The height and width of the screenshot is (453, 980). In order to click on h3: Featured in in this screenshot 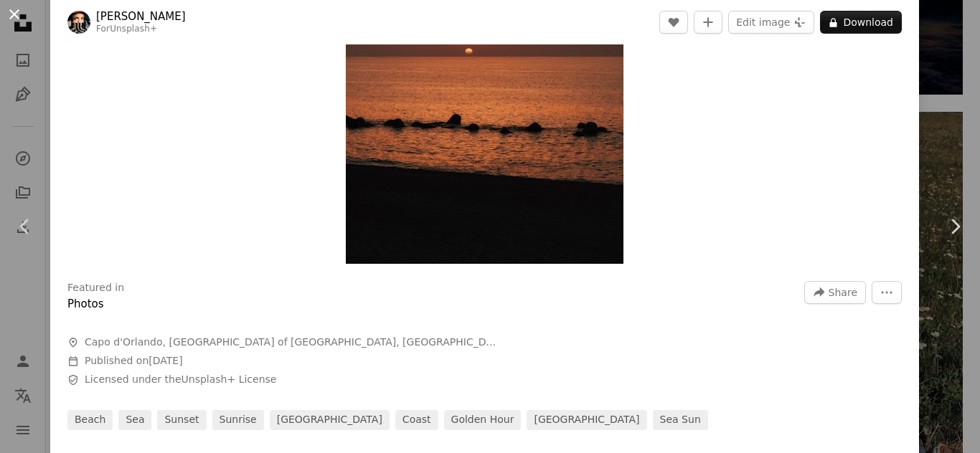, I will do `click(96, 288)`.